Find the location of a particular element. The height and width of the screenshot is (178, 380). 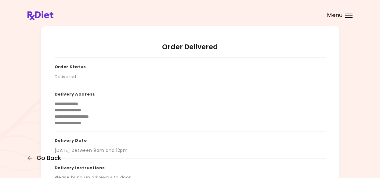

h3: Order Status is located at coordinates (190, 66).